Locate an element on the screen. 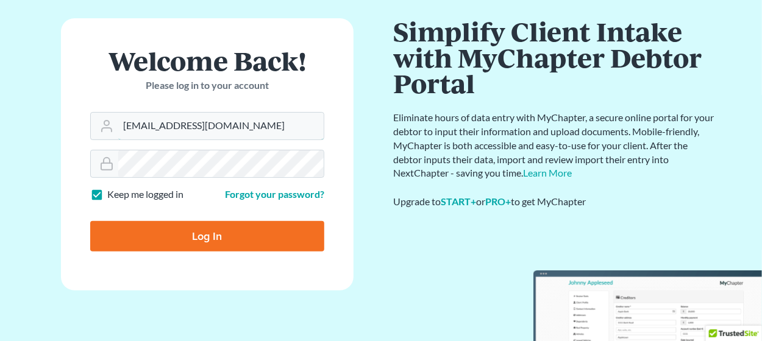  p: Eliminate hours of data entry with MyChapter, a secure online portal for your debtor to input the... is located at coordinates (554, 146).